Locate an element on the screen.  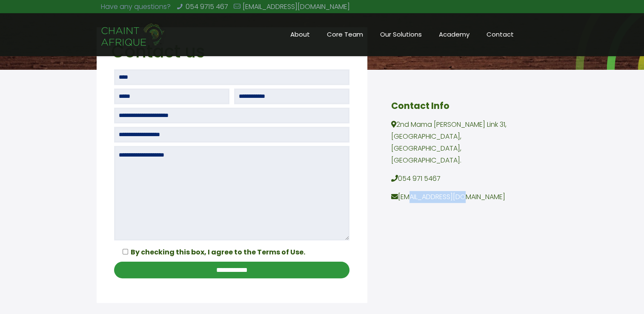
a: Academy is located at coordinates (454, 35).